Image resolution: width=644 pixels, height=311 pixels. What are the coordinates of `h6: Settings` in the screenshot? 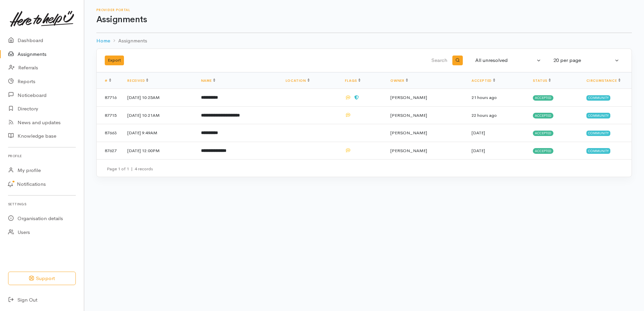 It's located at (42, 204).